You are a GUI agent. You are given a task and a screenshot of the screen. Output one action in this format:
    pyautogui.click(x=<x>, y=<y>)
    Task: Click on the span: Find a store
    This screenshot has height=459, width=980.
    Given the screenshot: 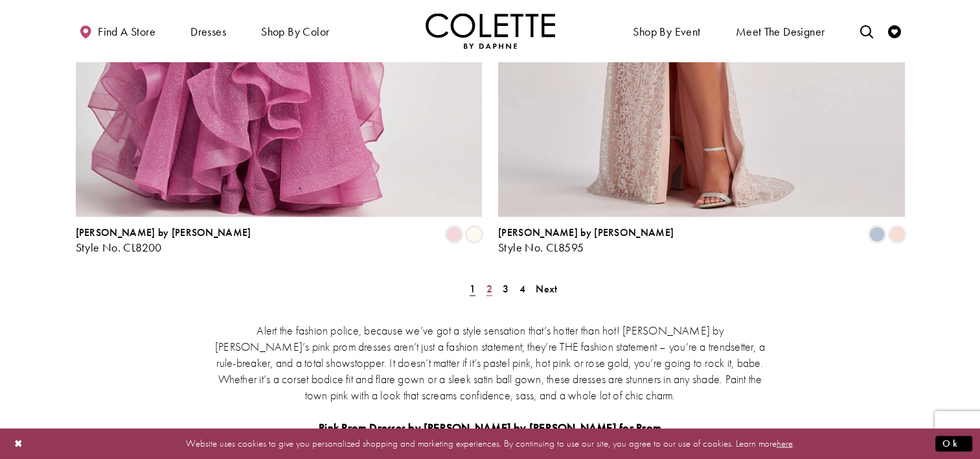 What is the action you would take?
    pyautogui.click(x=127, y=31)
    